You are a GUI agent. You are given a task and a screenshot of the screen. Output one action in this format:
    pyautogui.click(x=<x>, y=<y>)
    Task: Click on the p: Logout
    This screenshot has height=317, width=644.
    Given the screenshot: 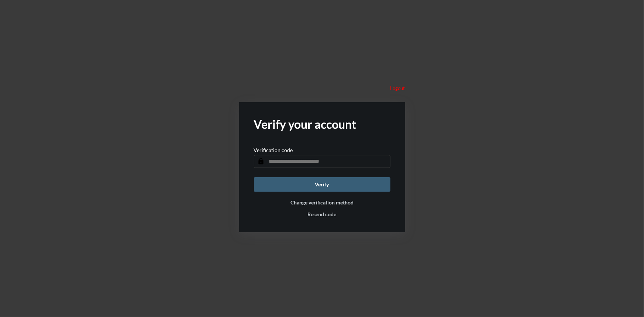 What is the action you would take?
    pyautogui.click(x=398, y=88)
    